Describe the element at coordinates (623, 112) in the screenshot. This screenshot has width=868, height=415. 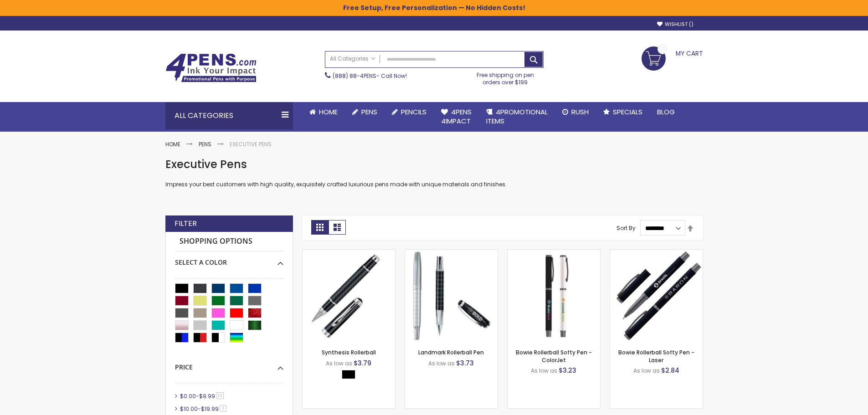
I see `a: Specials` at that location.